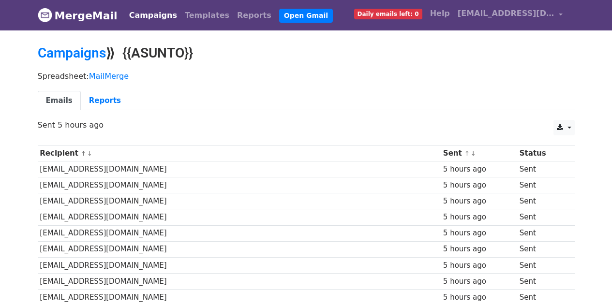 This screenshot has height=305, width=612. I want to click on p: Sent 5 hours ago, so click(306, 125).